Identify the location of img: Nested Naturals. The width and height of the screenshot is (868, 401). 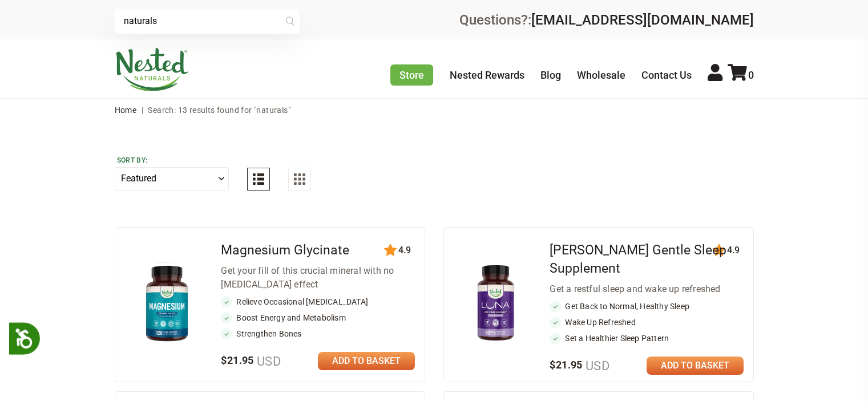
(152, 69).